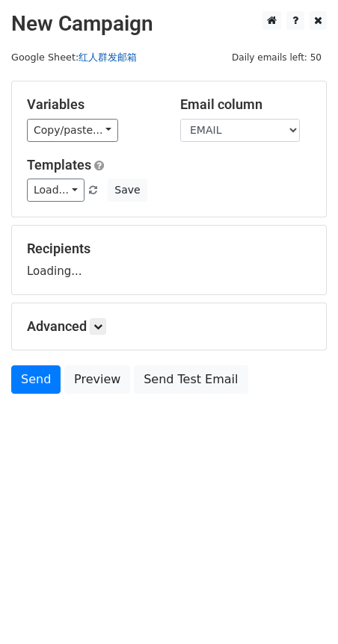  Describe the element at coordinates (55, 190) in the screenshot. I see `a: Load...` at that location.